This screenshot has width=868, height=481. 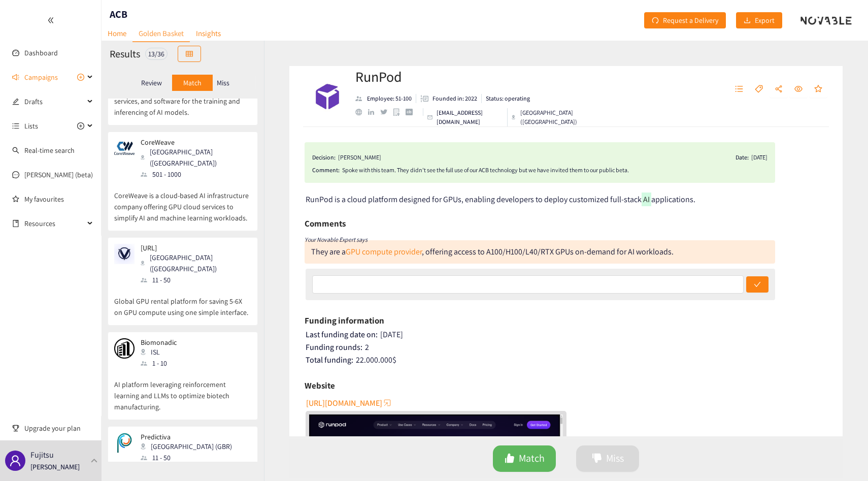 What do you see at coordinates (799, 89) in the screenshot?
I see `button: eye` at bounding box center [799, 89].